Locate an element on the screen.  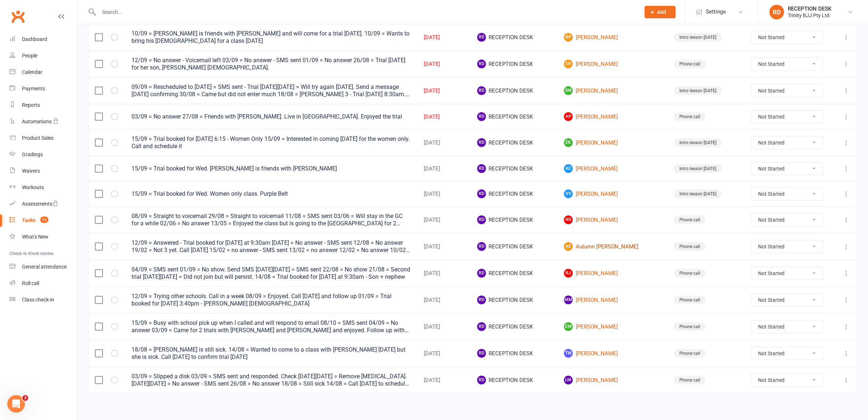
div: Trinity BJJ Pty Ltd is located at coordinates (810, 16).